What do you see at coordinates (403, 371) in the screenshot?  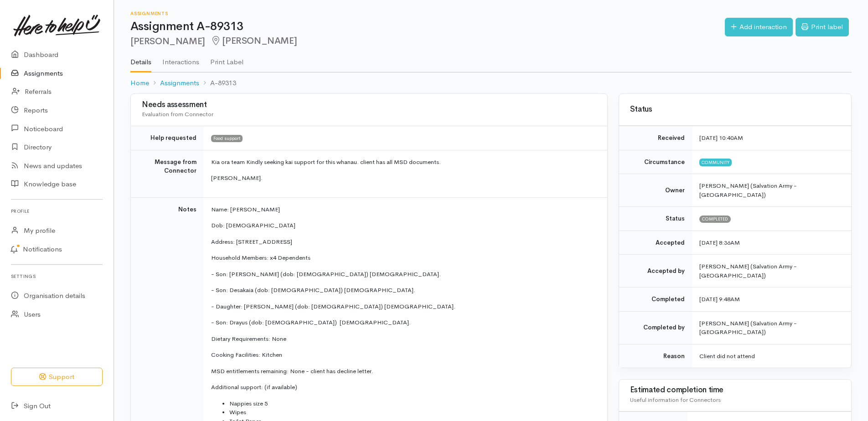 I see `p: MSD entitlements remaining: None - client has decline letter.` at bounding box center [403, 371].